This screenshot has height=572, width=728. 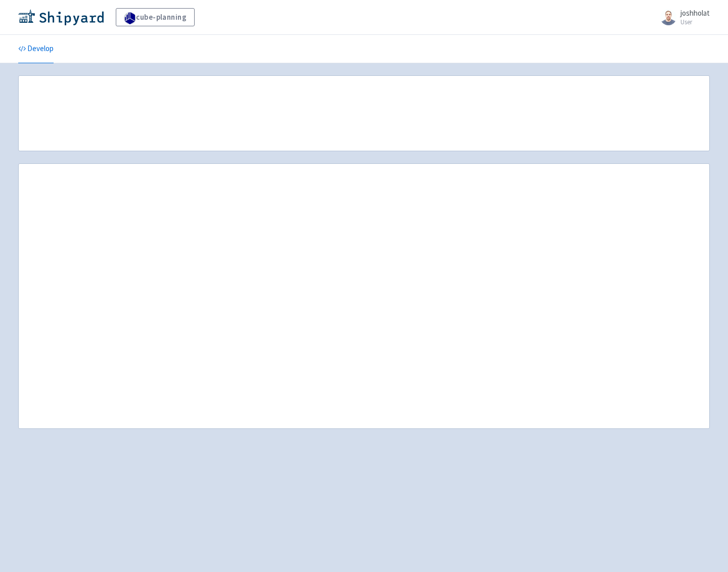 What do you see at coordinates (61, 17) in the screenshot?
I see `img: Shipyard logo` at bounding box center [61, 17].